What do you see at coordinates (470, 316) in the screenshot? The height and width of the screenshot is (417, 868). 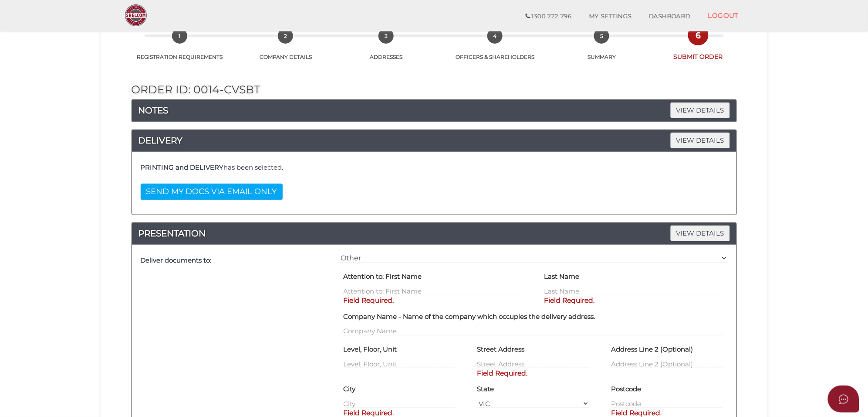 I see `h4: Company Name - Name of the company which occupies the delivery address.` at bounding box center [470, 316].